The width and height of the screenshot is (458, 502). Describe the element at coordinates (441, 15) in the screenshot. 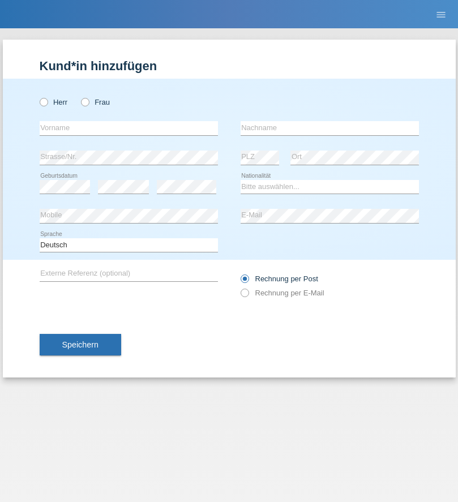

I see `i: menu` at that location.